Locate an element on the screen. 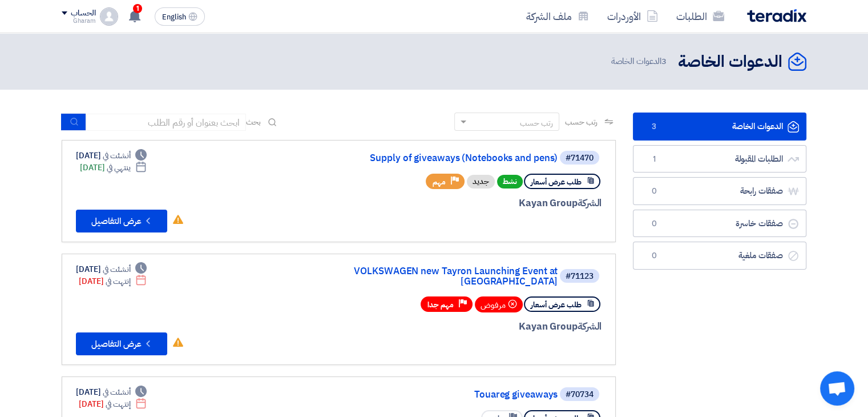 This screenshot has height=417, width=868. a: صفقات خاسرة0 is located at coordinates (720, 223).